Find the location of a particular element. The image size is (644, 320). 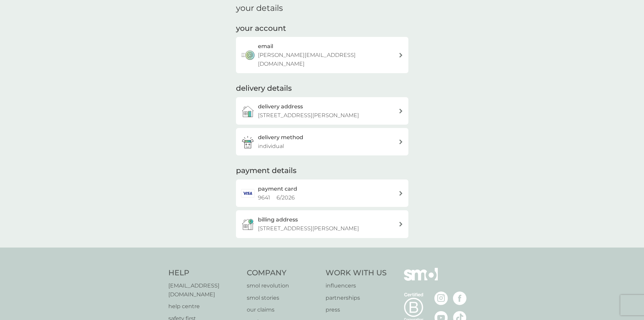

img: visit the smol Instagram page is located at coordinates (441, 298).